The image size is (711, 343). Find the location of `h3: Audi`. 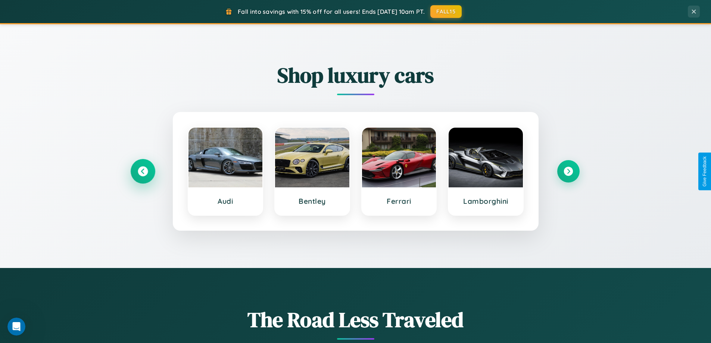

h3: Audi is located at coordinates (225, 201).